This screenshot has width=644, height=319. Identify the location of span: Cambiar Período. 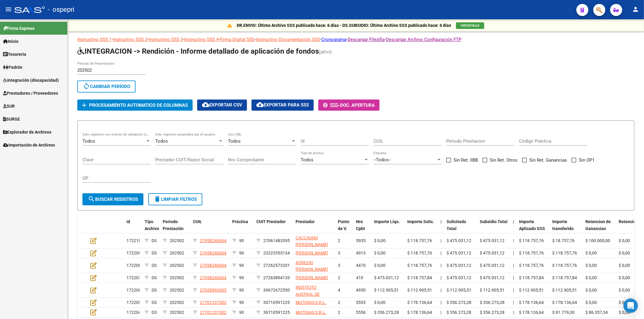
(106, 87).